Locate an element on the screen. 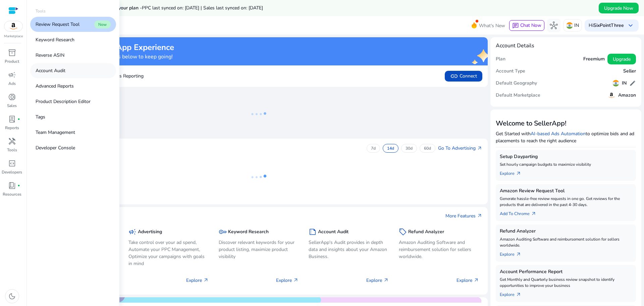 The image size is (644, 306). a: More Featuresarrow_outward is located at coordinates (464, 216).